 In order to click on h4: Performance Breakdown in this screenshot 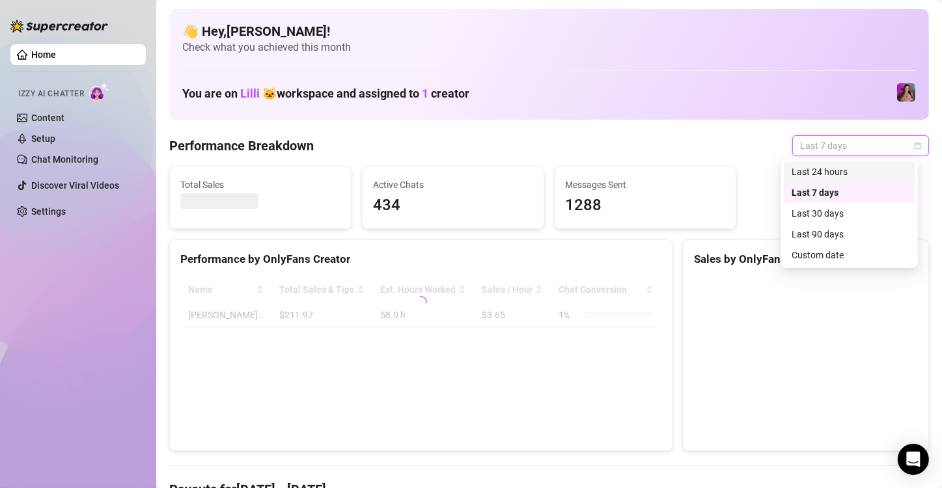, I will do `click(242, 146)`.